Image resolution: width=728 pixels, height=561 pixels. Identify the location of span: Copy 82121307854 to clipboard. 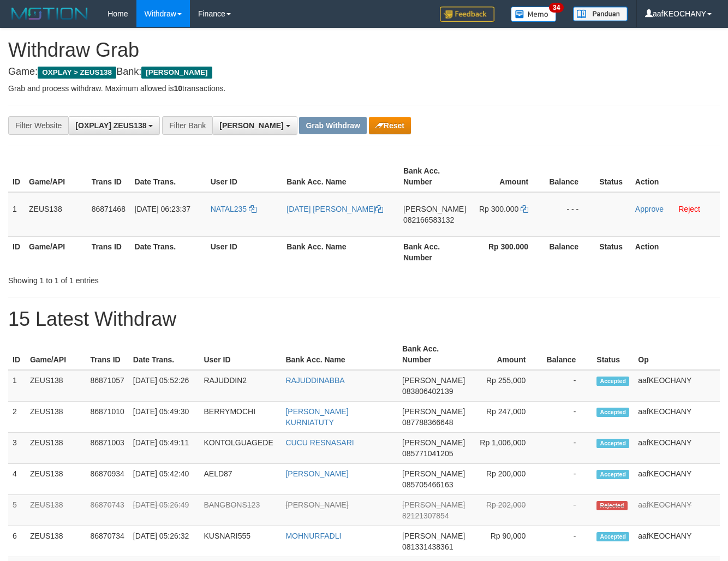
(425, 516).